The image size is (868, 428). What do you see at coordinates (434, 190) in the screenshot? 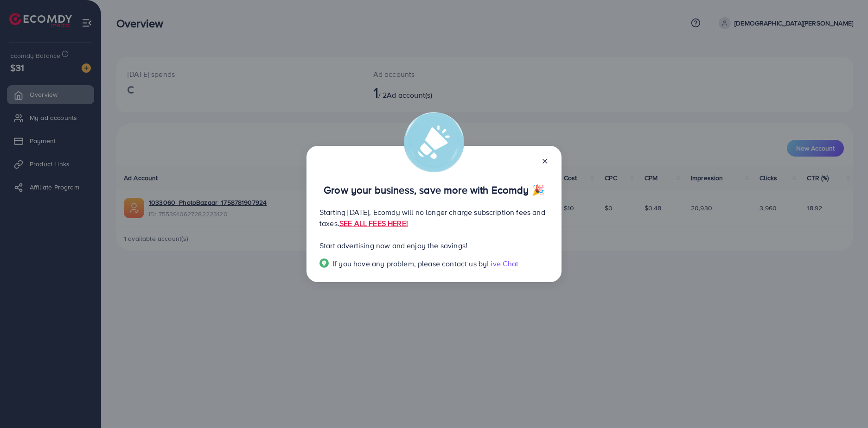
I see `p: Grow your business, save more with Ecomdy 🎉` at bounding box center [434, 190].